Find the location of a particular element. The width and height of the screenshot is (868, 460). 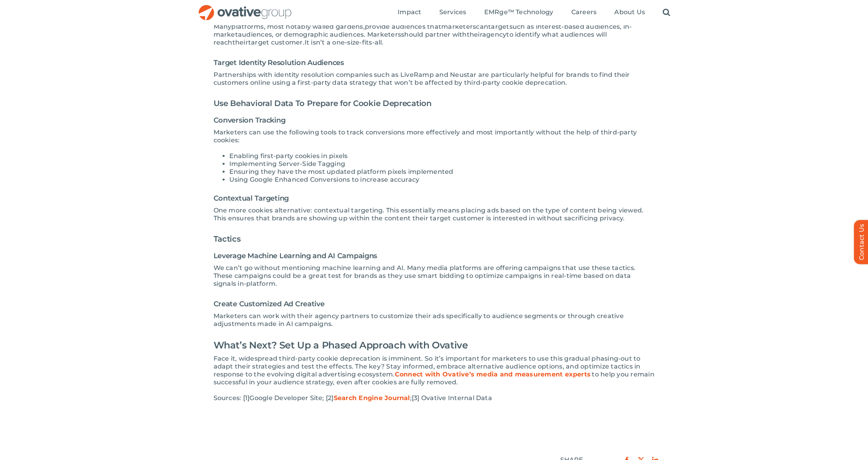

span: Mar is located at coordinates (373, 34).